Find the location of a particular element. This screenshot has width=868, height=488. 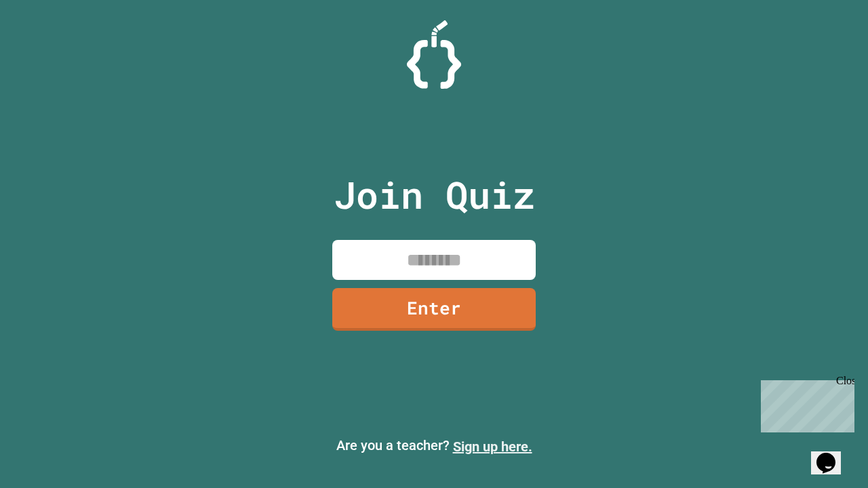

a: Sign up here. is located at coordinates (492, 446).